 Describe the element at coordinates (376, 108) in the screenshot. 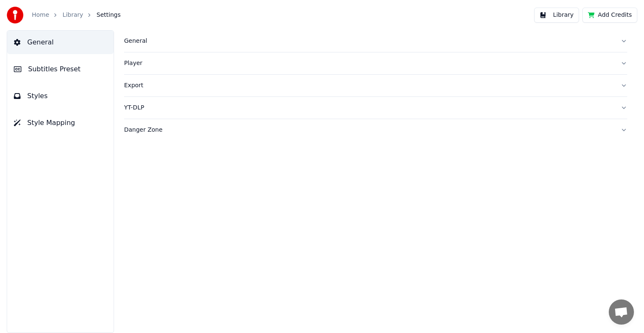

I see `button: YT-DLP` at that location.